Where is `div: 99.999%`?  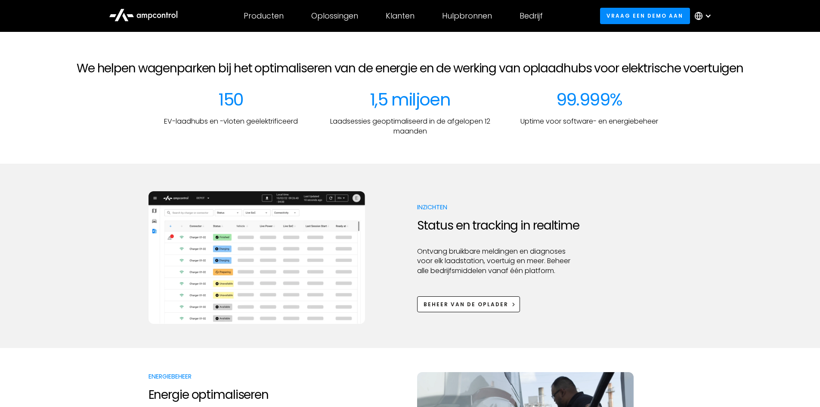 div: 99.999% is located at coordinates (590, 99).